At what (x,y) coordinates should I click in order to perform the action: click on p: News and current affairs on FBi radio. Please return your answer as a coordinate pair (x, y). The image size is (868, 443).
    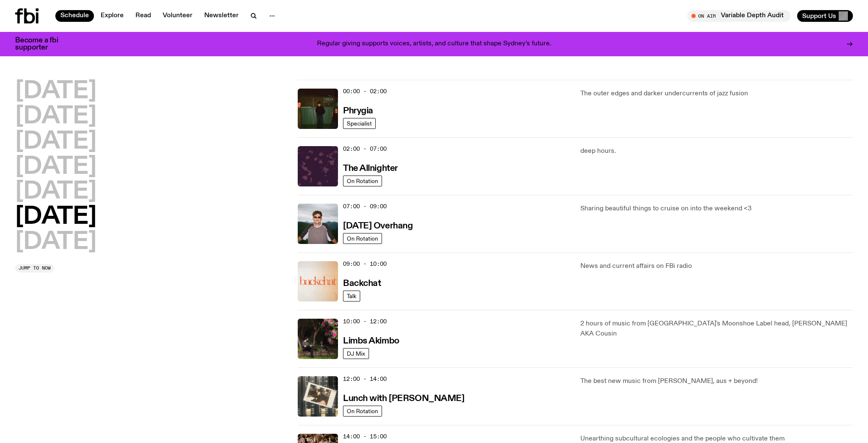
    Looking at the image, I should click on (717, 266).